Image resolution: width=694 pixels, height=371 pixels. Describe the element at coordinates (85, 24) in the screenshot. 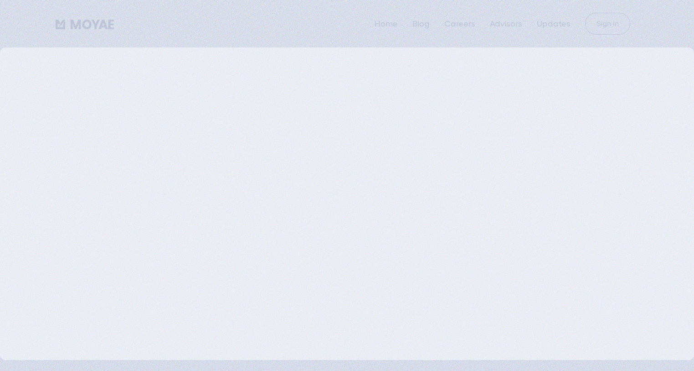

I see `a: home` at that location.